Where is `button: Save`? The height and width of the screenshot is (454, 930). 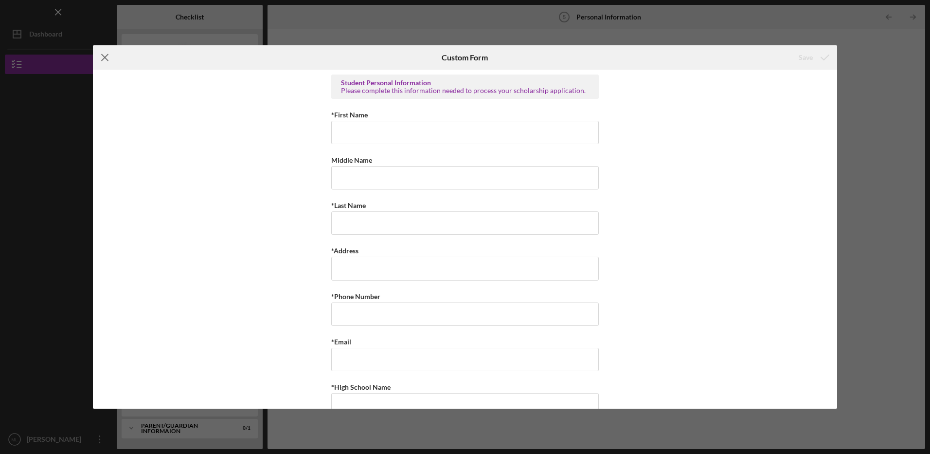
button: Save is located at coordinates (813, 57).